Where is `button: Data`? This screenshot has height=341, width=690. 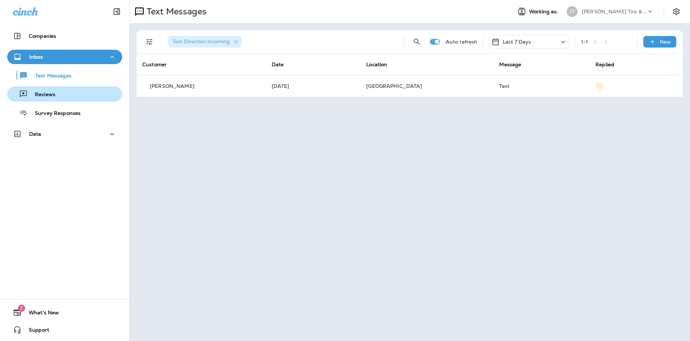
button: Data is located at coordinates (65, 134).